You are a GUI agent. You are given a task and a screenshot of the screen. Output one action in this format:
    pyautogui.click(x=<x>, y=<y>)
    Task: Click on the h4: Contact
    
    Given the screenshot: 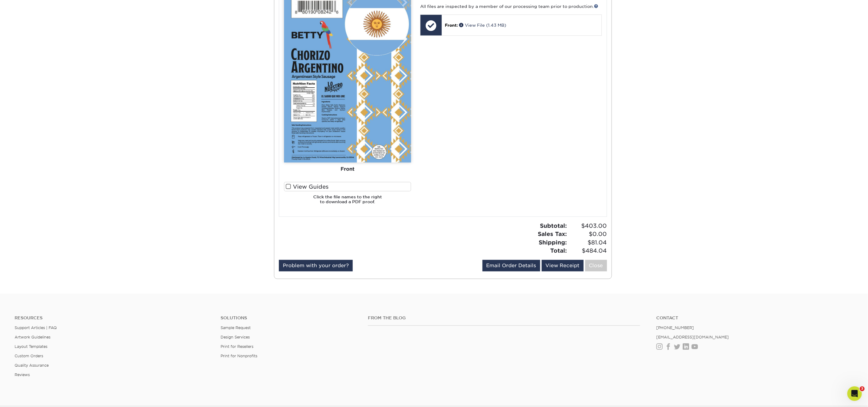 What is the action you would take?
    pyautogui.click(x=755, y=318)
    